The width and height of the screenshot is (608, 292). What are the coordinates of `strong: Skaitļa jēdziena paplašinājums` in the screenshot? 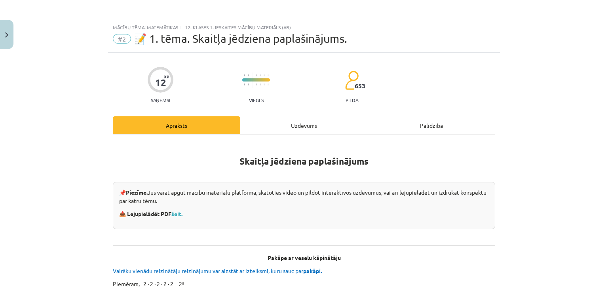 It's located at (304, 161).